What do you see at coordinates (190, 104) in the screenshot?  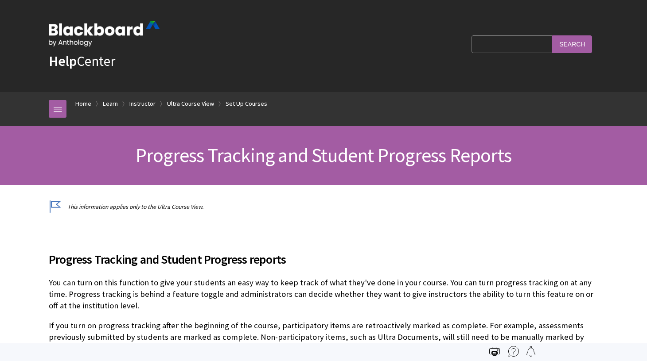 I see `a: Ultra Course View` at bounding box center [190, 104].